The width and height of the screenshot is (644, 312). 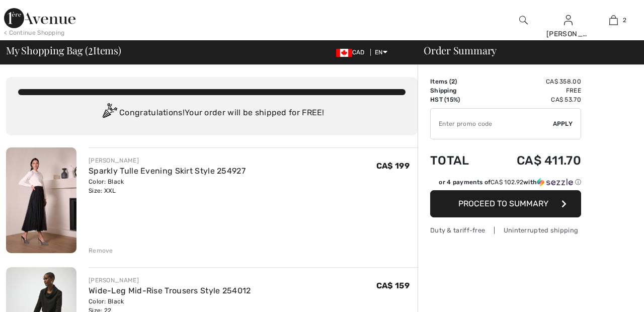 I want to click on a: Sign In, so click(x=568, y=20).